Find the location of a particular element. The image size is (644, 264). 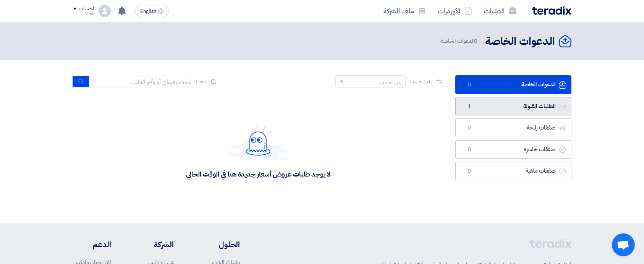

a: الطلبات المقبولة1 is located at coordinates (514, 106).